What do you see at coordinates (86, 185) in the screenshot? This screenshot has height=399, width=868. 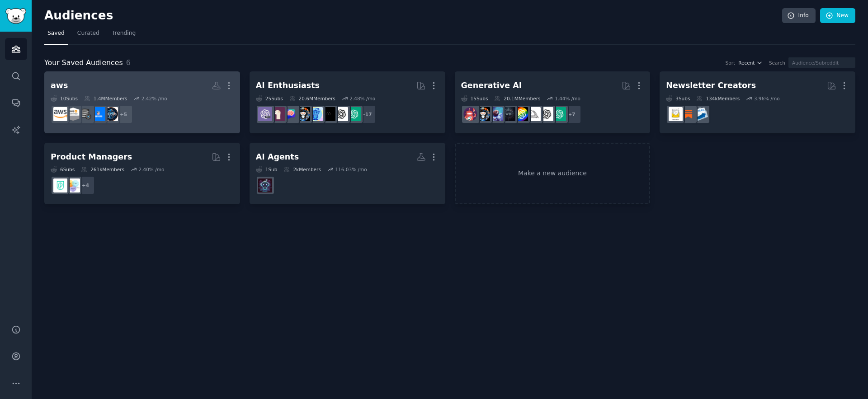 I see `div: + 4` at bounding box center [86, 185].